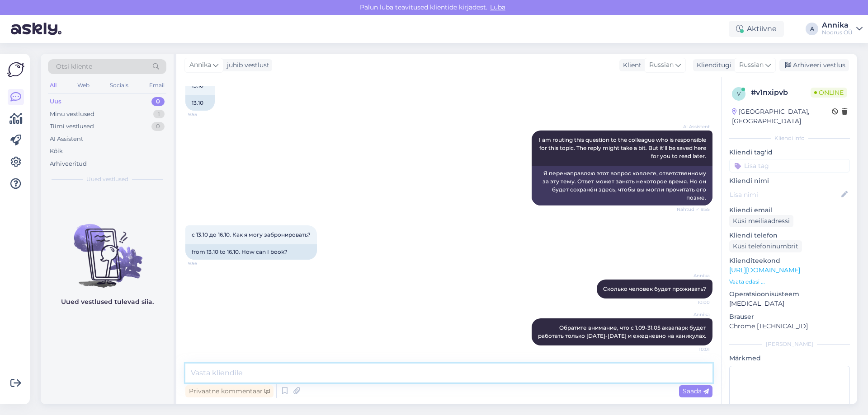 The width and height of the screenshot is (868, 415). I want to click on div: Küsi telefoninumbrit, so click(765, 246).